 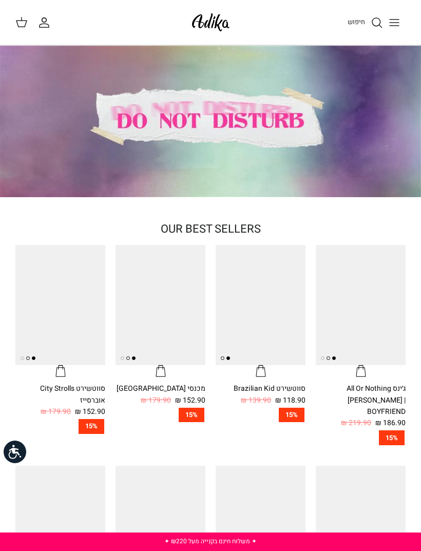 What do you see at coordinates (290, 401) in the screenshot?
I see `span: 118.90 ₪` at bounding box center [290, 401].